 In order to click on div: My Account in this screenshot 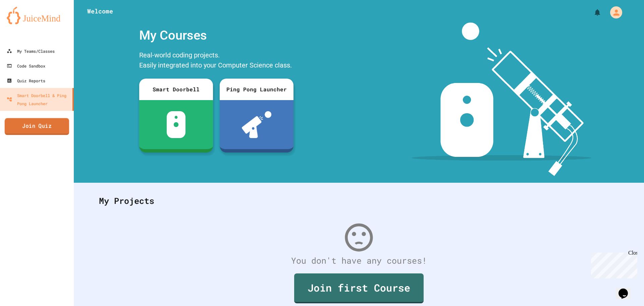, I will do `click(614, 13)`.